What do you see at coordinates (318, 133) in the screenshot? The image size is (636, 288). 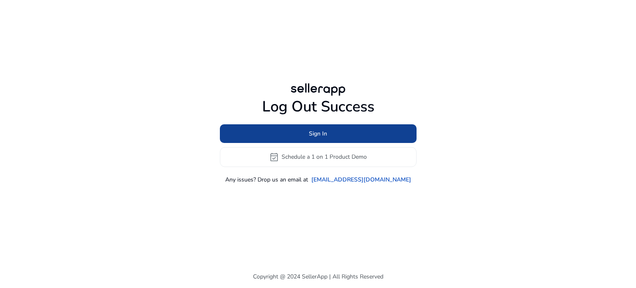 I see `span: Sign In` at bounding box center [318, 133].